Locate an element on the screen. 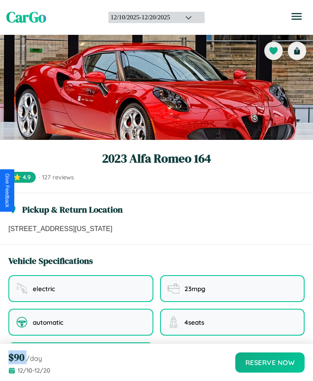 This screenshot has height=381, width=313. span: ⭐ 4.9 is located at coordinates (22, 177).